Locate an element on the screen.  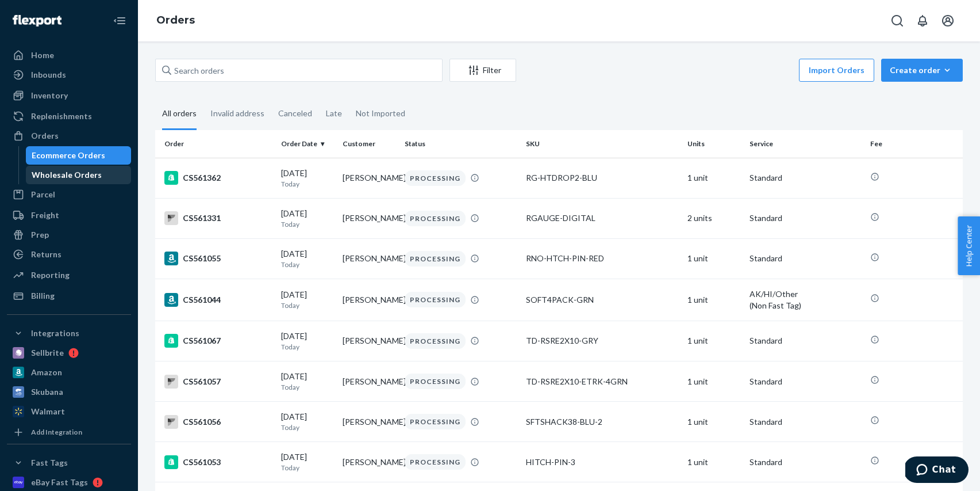
td: 2 units is located at coordinates (714, 218).